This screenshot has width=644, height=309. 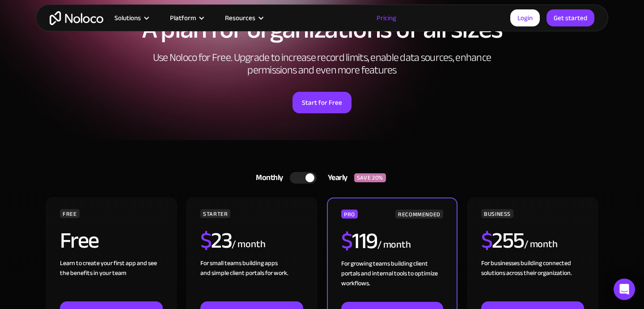 I want to click on h2: 119, so click(x=359, y=241).